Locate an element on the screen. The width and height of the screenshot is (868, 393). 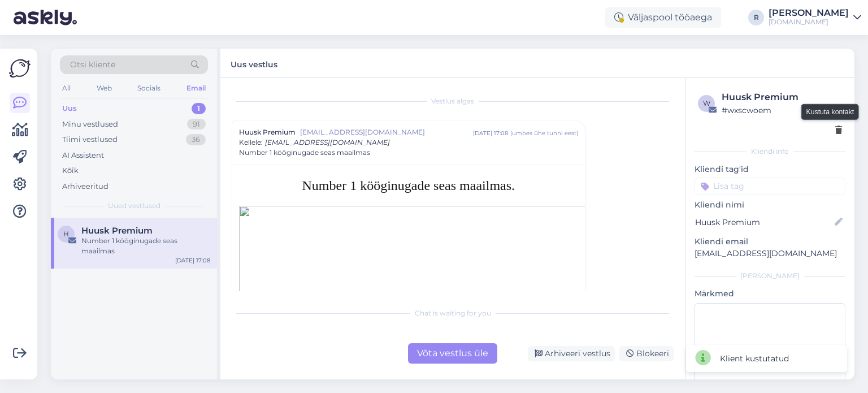
div: Väljaspool tööaega is located at coordinates (663, 18).